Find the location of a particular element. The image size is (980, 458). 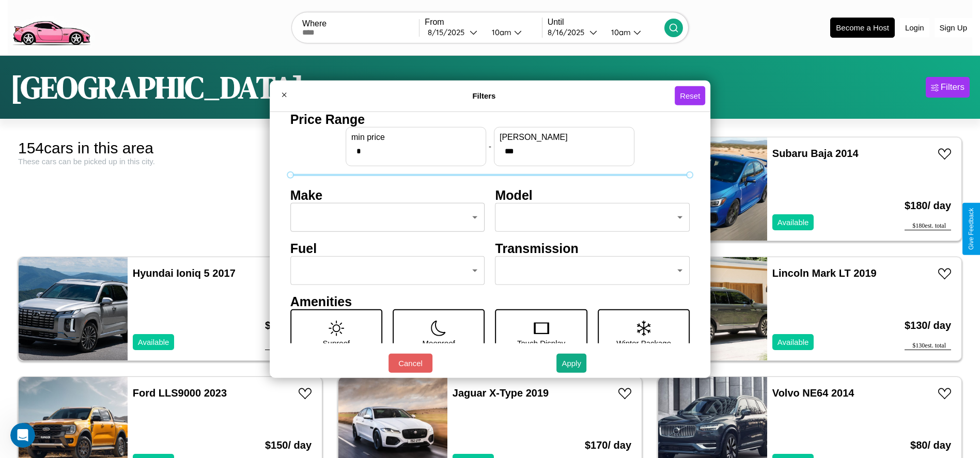

h4: Transmission is located at coordinates (592, 248).